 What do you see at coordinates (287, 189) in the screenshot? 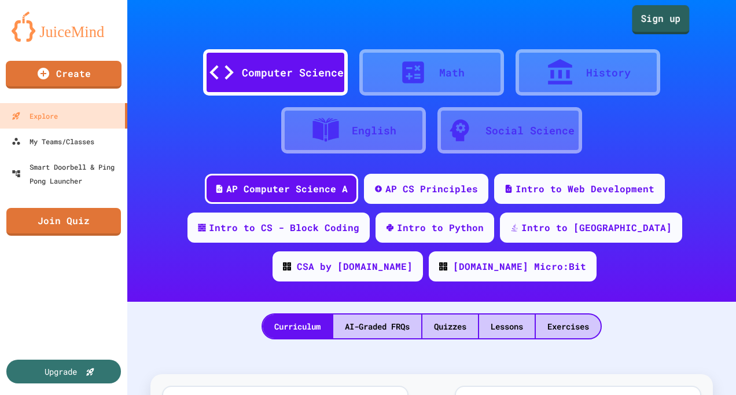
I see `div: AP Computer Science A` at bounding box center [287, 189].